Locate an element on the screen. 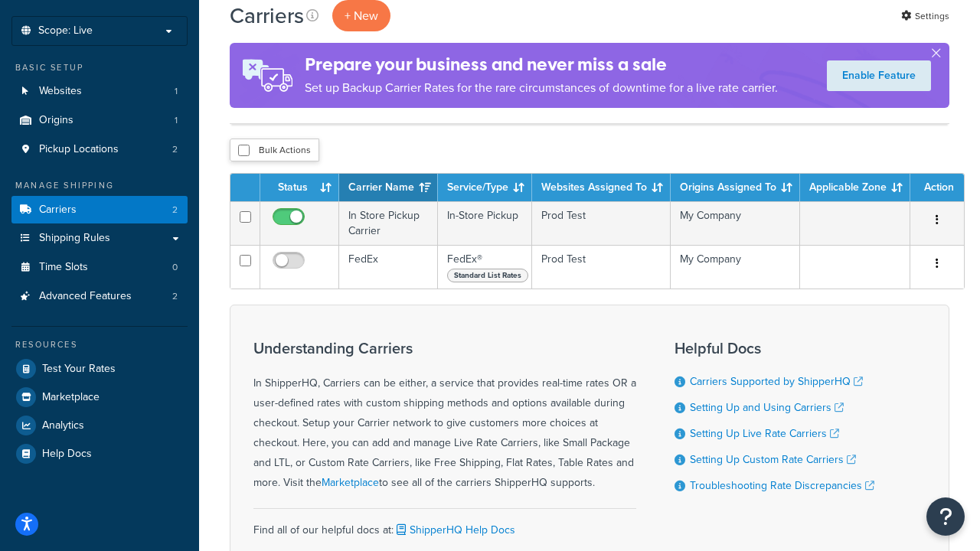  span: Scope: Live is located at coordinates (65, 30).